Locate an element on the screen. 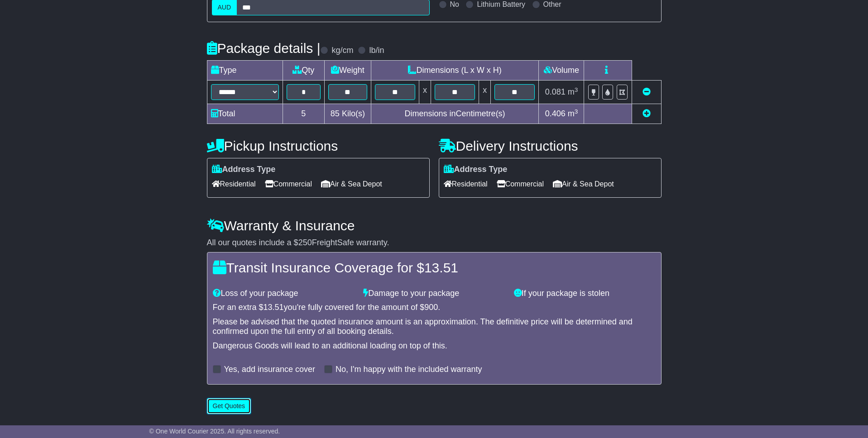  div: Please be advised that the quoted insurance amount is an approximation. The definitive price will... is located at coordinates (434, 327).